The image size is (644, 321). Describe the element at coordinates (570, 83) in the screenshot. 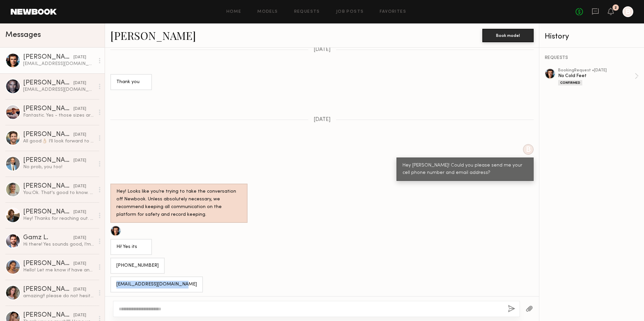

I see `div: Confirmed` at that location.